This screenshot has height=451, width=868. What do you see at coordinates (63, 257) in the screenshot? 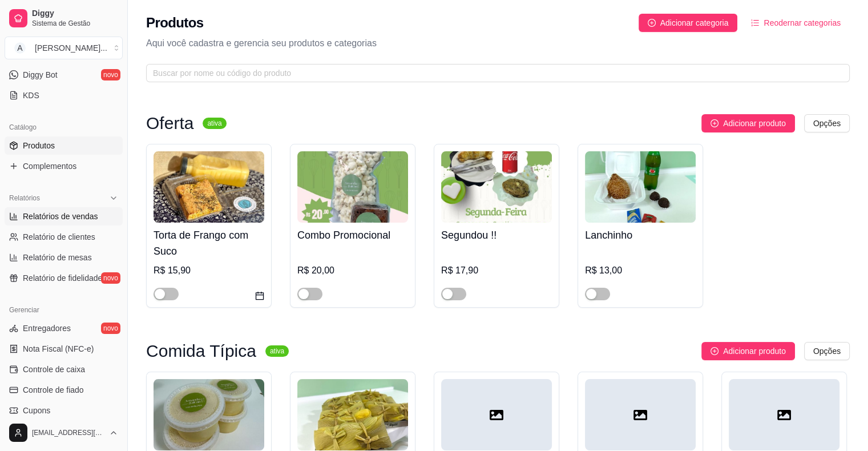
I see `a: Relatório de mesas` at bounding box center [63, 257].